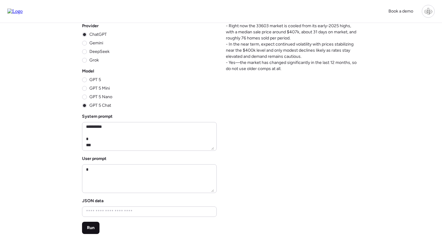 This screenshot has width=442, height=245. I want to click on label: JSON data, so click(93, 201).